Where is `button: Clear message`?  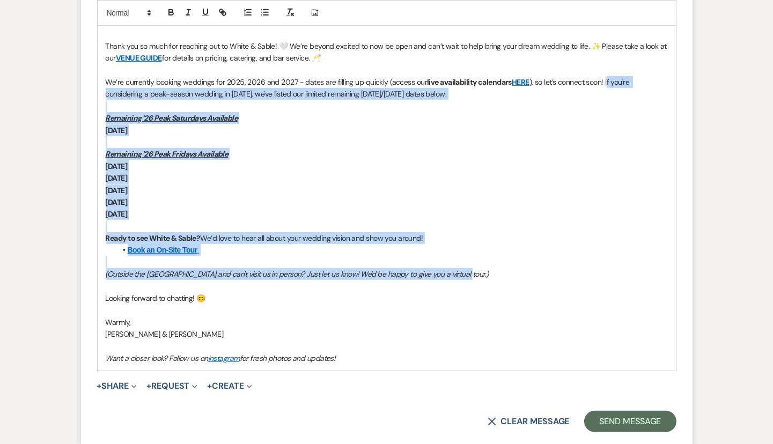 button: Clear message is located at coordinates (529, 422).